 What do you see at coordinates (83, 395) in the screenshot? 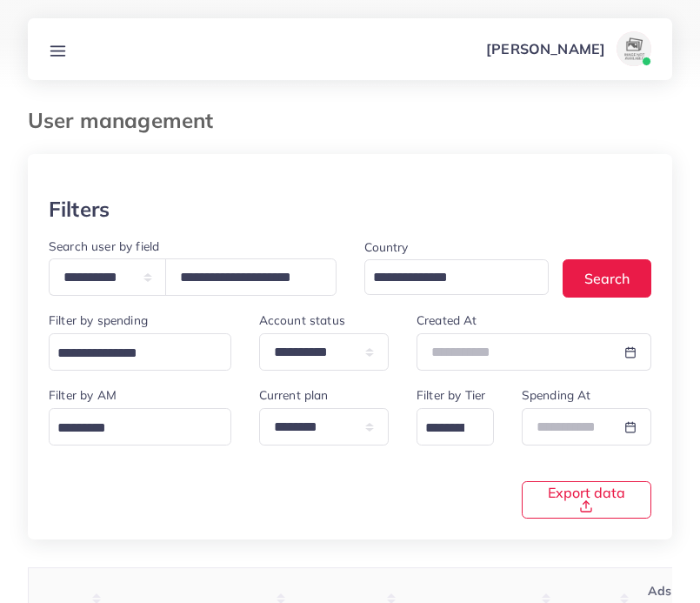
I see `label: Filter by AM` at bounding box center [83, 395].